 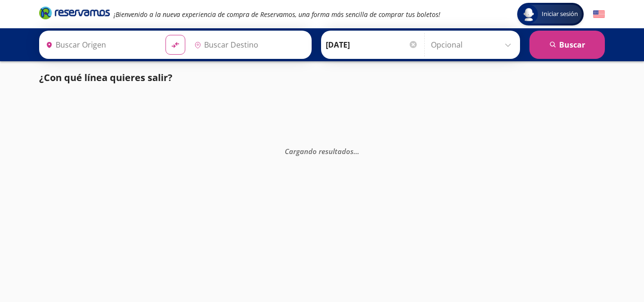 I want to click on button: English, so click(x=599, y=15).